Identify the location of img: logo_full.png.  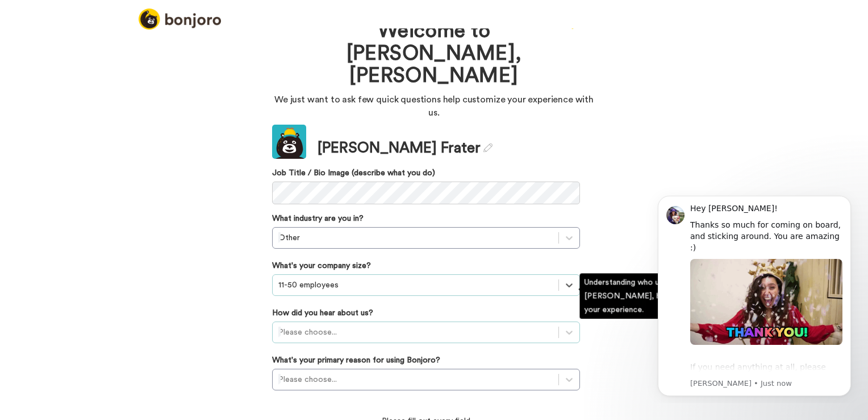
(180, 19).